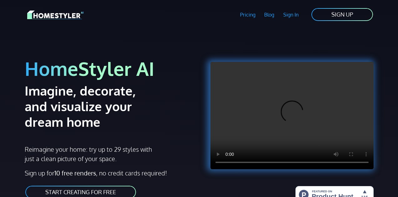 Image resolution: width=398 pixels, height=197 pixels. I want to click on p: Reimagine your home: try up to 29 styles with just a clean picture of your space., so click(89, 154).